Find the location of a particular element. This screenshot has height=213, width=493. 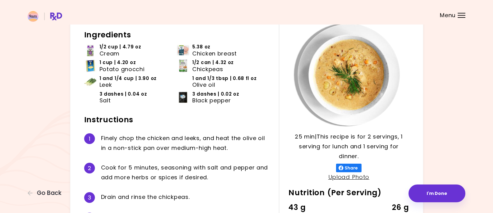

h2: Nutrition (Per Serving) is located at coordinates (348, 193).